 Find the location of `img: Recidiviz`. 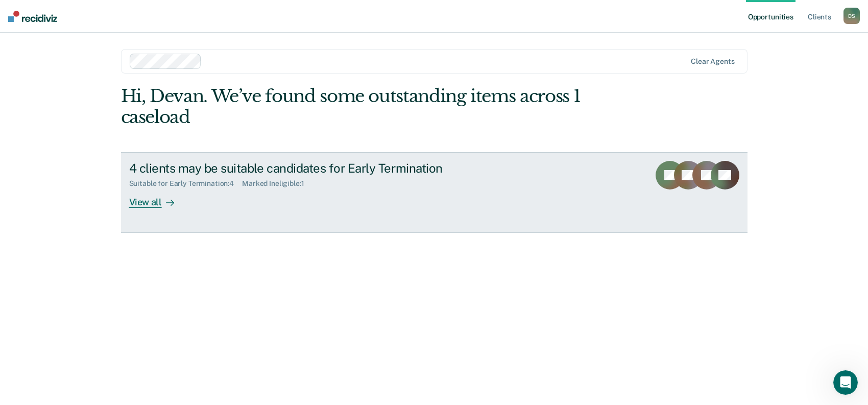

img: Recidiviz is located at coordinates (33, 17).